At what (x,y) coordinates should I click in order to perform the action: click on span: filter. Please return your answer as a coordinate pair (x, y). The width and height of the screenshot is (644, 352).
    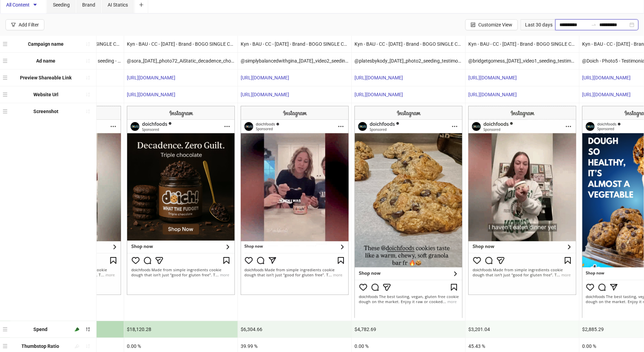
    Looking at the image, I should click on (14, 25).